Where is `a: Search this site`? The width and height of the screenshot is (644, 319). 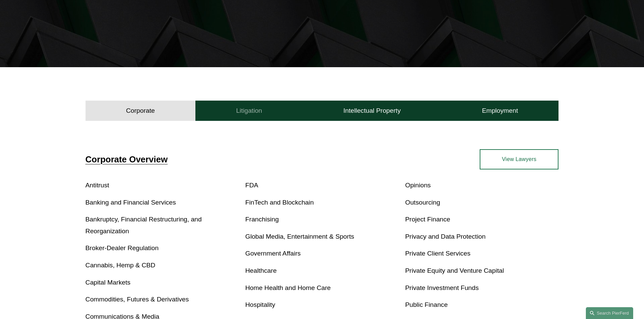 a: Search this site is located at coordinates (609, 313).